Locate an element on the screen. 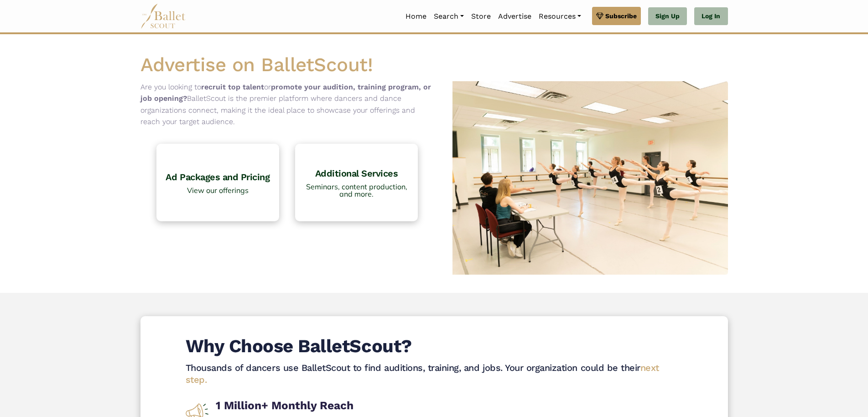 The image size is (868, 417). a: Search is located at coordinates (449, 16).